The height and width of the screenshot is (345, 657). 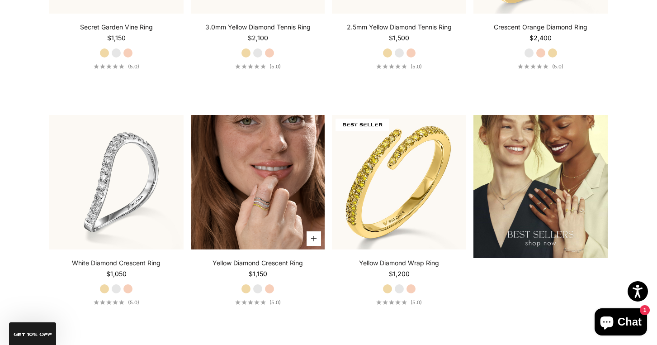 I want to click on a: Crescent Orange Diamond Ring, so click(x=541, y=27).